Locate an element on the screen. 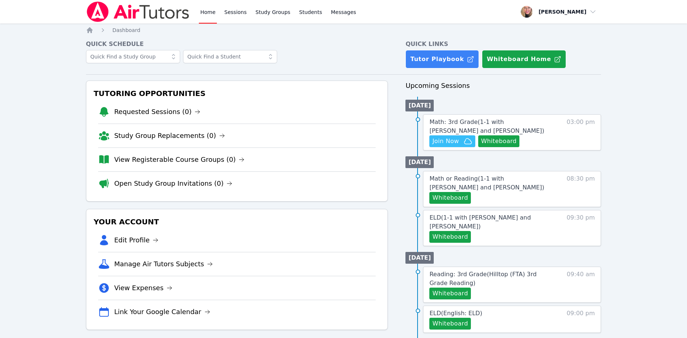 The width and height of the screenshot is (687, 338). a: Study Group Replacements (0) is located at coordinates (169, 136).